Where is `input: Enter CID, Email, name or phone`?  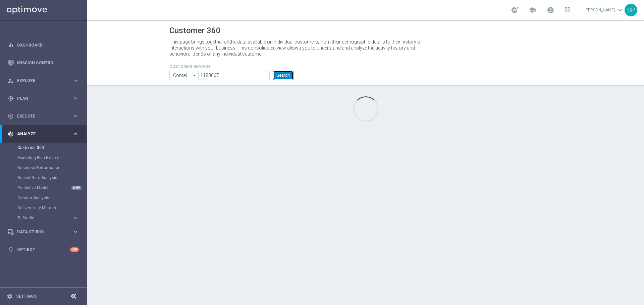 input: Enter CID, Email, name or phone is located at coordinates (234, 75).